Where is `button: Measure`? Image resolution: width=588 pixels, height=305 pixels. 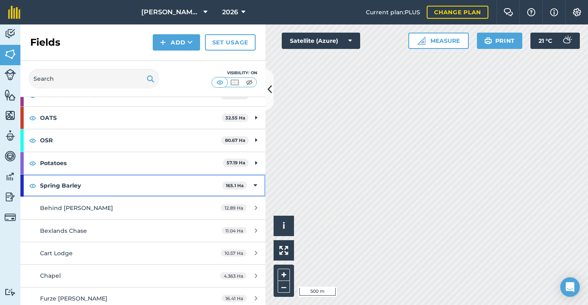 button: Measure is located at coordinates (438, 41).